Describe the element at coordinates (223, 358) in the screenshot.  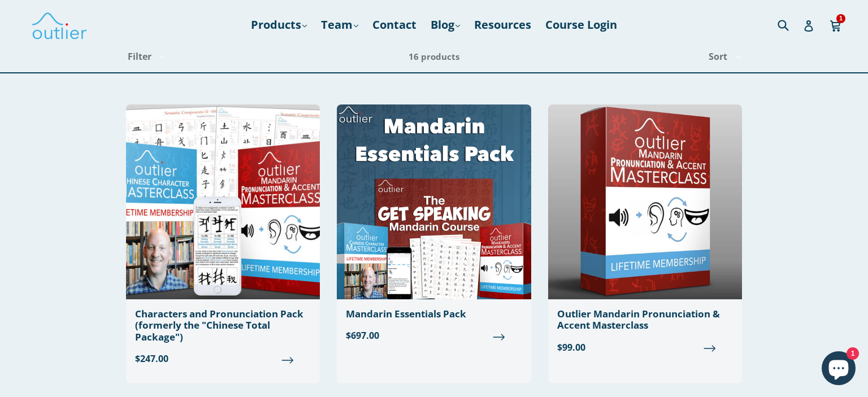
I see `span: $247.00` at that location.